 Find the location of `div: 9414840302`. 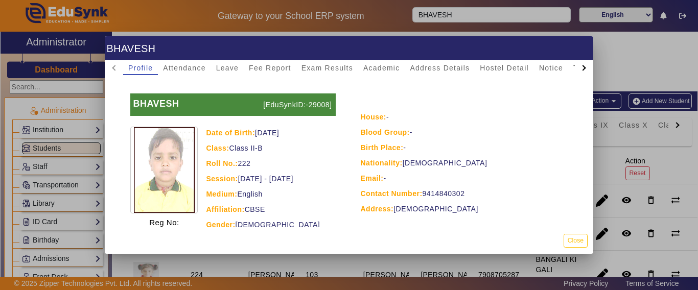

div: 9414840302 is located at coordinates (465, 194).